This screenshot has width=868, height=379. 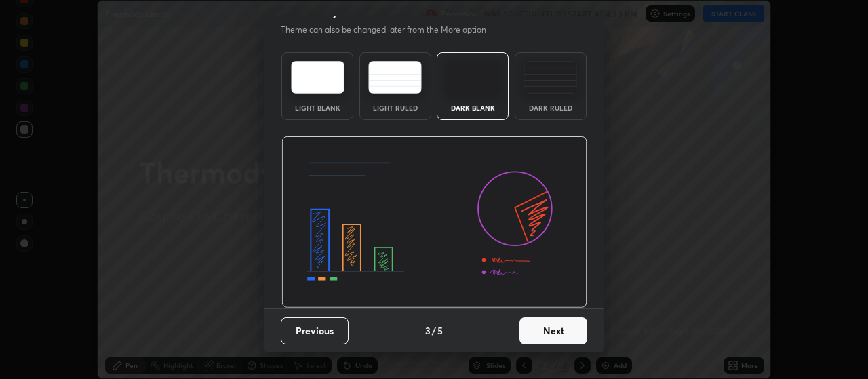 What do you see at coordinates (428, 330) in the screenshot?
I see `h4: 3` at bounding box center [428, 330].